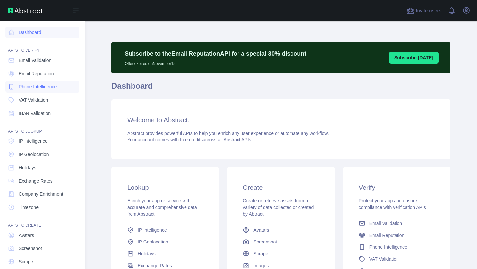 This screenshot has height=269, width=477. Describe the element at coordinates (278, 207) in the screenshot. I see `span: Create or retrieve assets from a variety of data collected or created by Abtract` at that location.